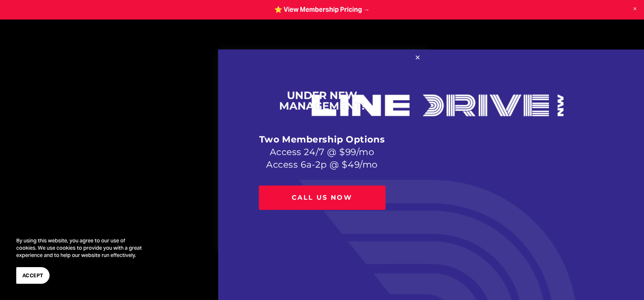 This screenshot has width=644, height=300. Describe the element at coordinates (81, 261) in the screenshot. I see `section: Cookie banner` at that location.